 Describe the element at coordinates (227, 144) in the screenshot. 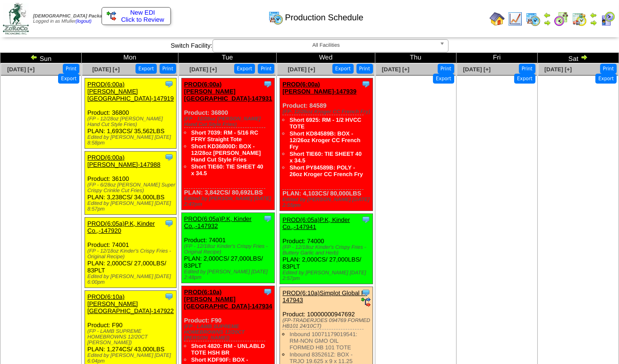

I see `div: Product: 36800 PLAN: 3,842CS / 80,692LBS` at that location.